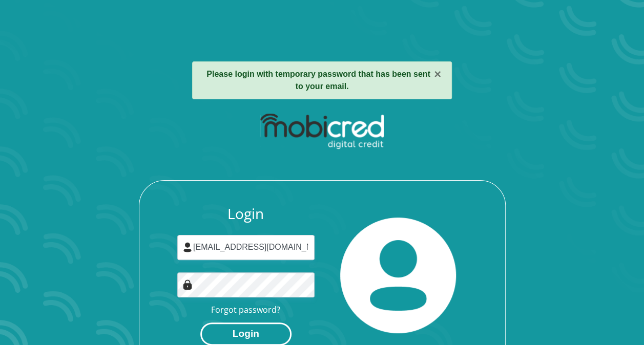  What do you see at coordinates (322, 132) in the screenshot?
I see `img: mobicred logo` at bounding box center [322, 132].